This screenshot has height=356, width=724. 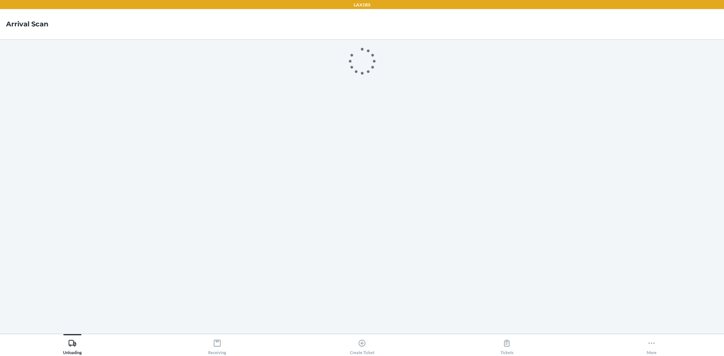 What do you see at coordinates (72, 346) in the screenshot?
I see `div: Unloading` at bounding box center [72, 346].